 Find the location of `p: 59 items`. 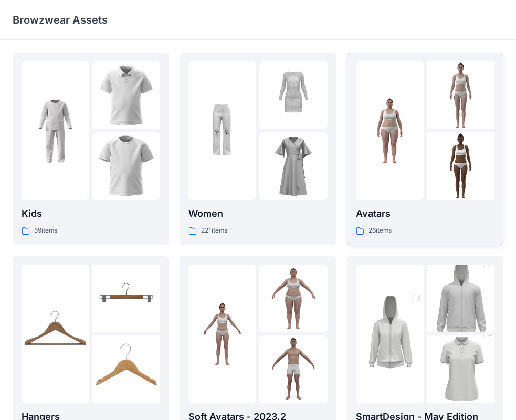

p: 59 items is located at coordinates (45, 230).